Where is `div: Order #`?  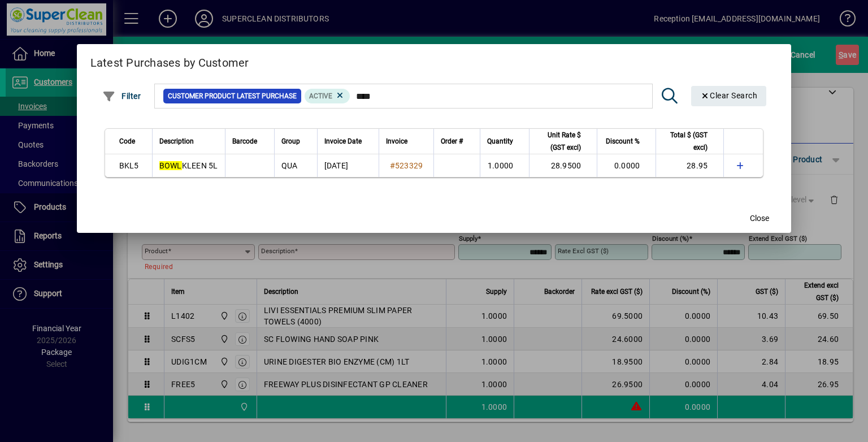
div: Order # is located at coordinates (457, 142).